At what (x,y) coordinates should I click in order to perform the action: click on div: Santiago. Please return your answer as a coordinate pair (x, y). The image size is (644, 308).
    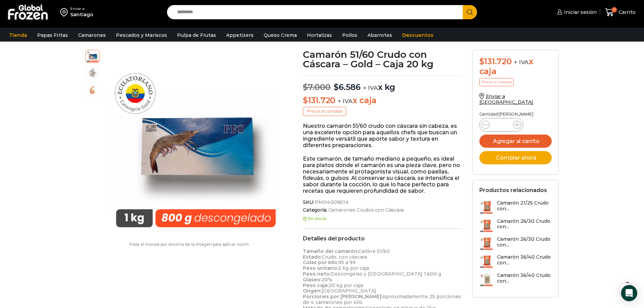
    Looking at the image, I should click on (82, 14).